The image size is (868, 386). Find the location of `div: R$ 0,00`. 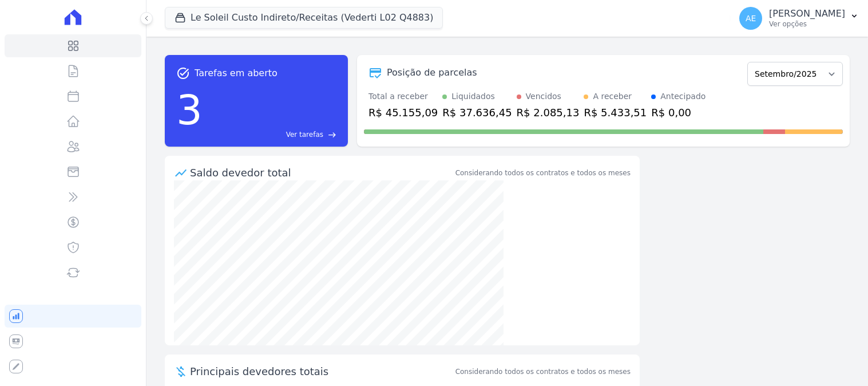

div: R$ 0,00 is located at coordinates (678, 112).